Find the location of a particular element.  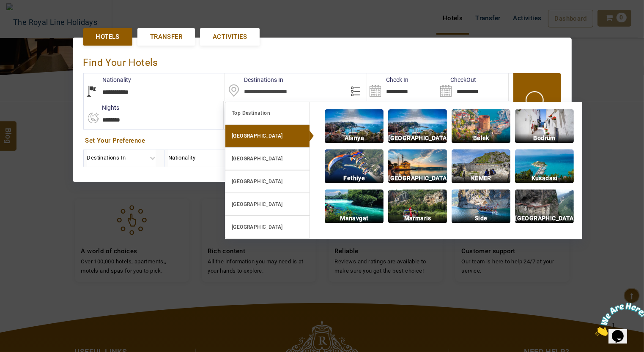

p: KEMER is located at coordinates (481, 178).